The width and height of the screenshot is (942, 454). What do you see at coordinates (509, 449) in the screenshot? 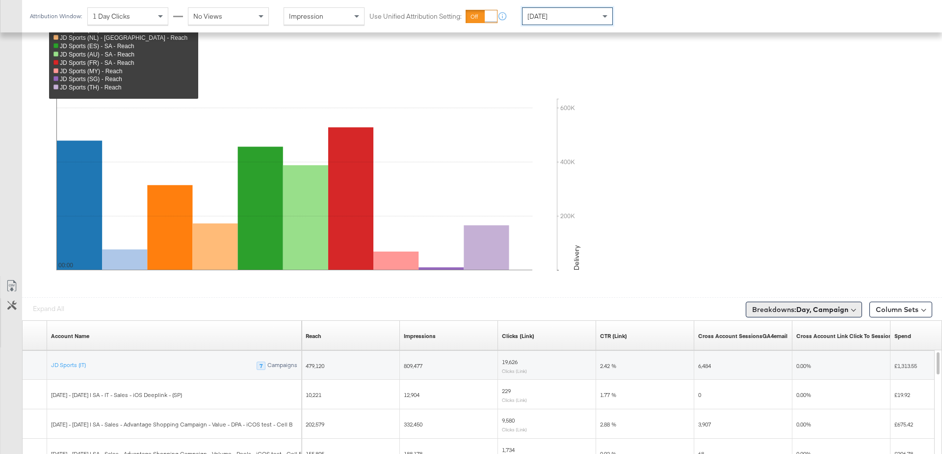
I see `span: 1,734` at bounding box center [509, 449].